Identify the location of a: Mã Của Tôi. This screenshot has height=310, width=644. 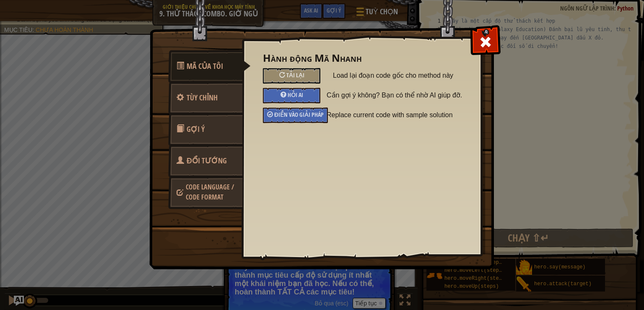
(209, 66).